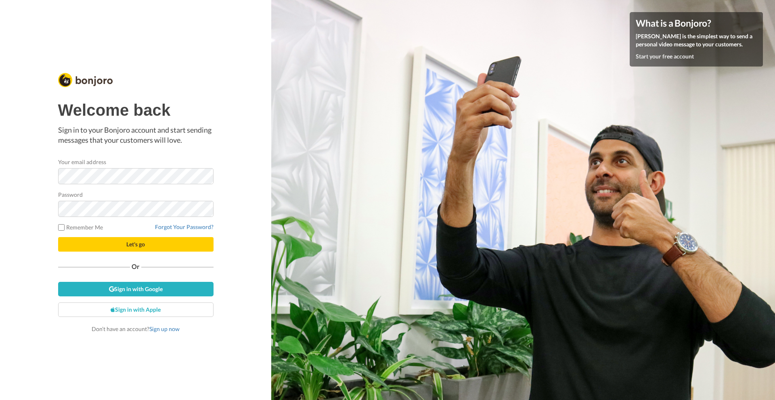  What do you see at coordinates (82, 162) in the screenshot?
I see `label: Your email address` at bounding box center [82, 162].